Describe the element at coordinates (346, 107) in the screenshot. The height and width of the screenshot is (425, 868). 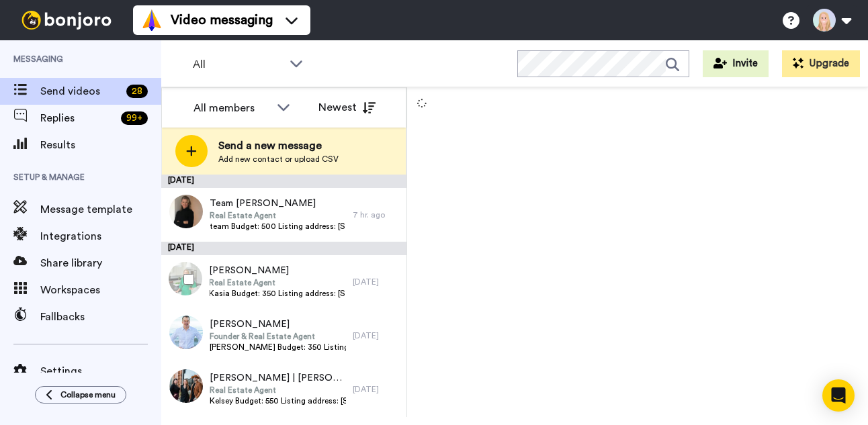
I see `button: Newest` at that location.